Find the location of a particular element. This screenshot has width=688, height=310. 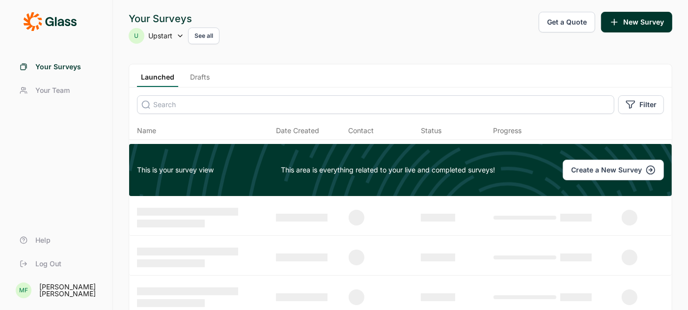

div: U is located at coordinates (136, 36).